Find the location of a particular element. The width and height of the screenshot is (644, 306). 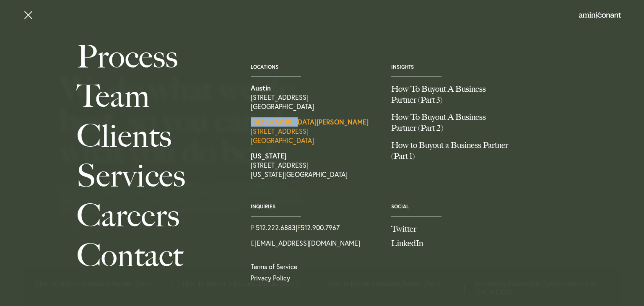

a: How To Buyout A Business Partner (Part 2) is located at coordinates (455, 125).